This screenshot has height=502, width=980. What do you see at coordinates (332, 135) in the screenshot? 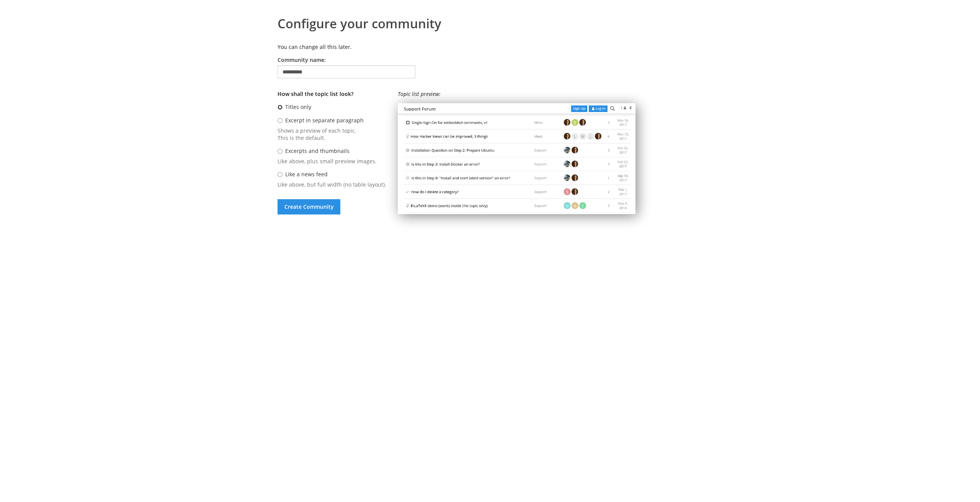
I see `span: Shows a preview of each topic. This is the default.` at bounding box center [332, 135].